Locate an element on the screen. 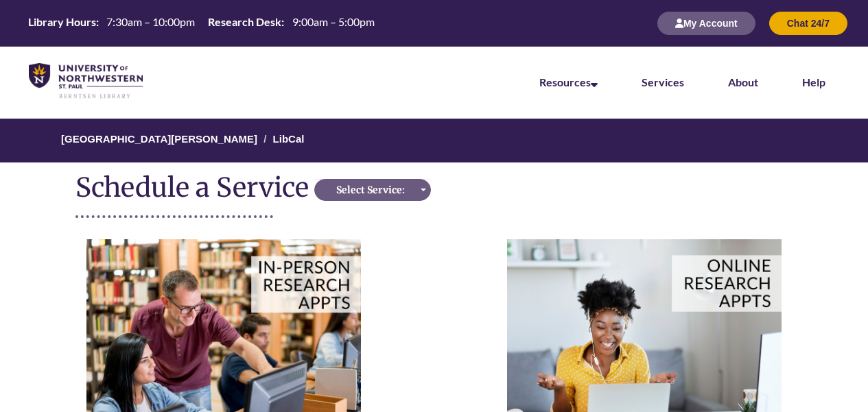 The width and height of the screenshot is (868, 412). a: Help is located at coordinates (814, 82).